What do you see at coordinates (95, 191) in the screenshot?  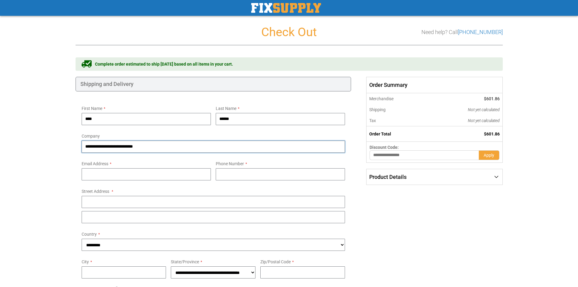 I see `span: Street Address` at bounding box center [95, 191].